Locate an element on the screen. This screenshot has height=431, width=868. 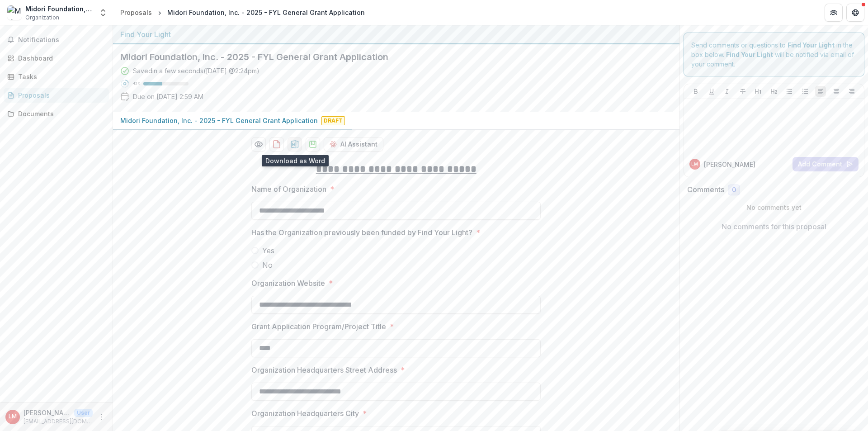
h2: Comments is located at coordinates (705, 190).